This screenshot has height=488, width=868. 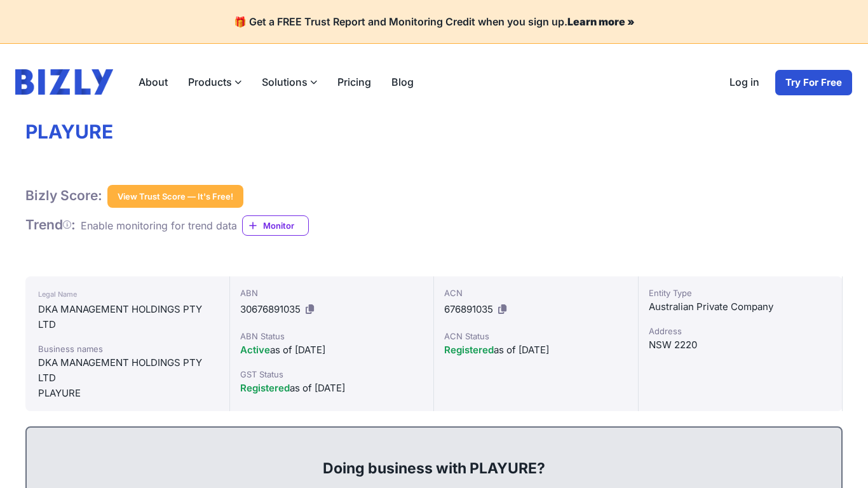 What do you see at coordinates (332, 375) in the screenshot?
I see `div: GST Status` at bounding box center [332, 375].